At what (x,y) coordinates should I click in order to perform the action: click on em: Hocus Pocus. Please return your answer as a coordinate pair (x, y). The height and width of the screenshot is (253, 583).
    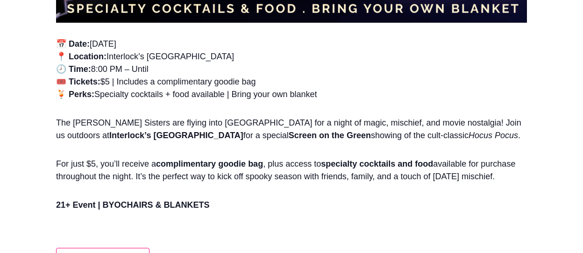
    Looking at the image, I should click on (493, 135).